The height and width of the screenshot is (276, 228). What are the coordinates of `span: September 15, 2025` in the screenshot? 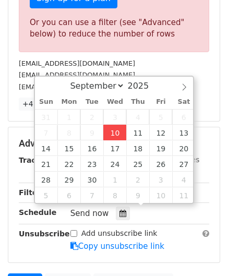 It's located at (69, 148).